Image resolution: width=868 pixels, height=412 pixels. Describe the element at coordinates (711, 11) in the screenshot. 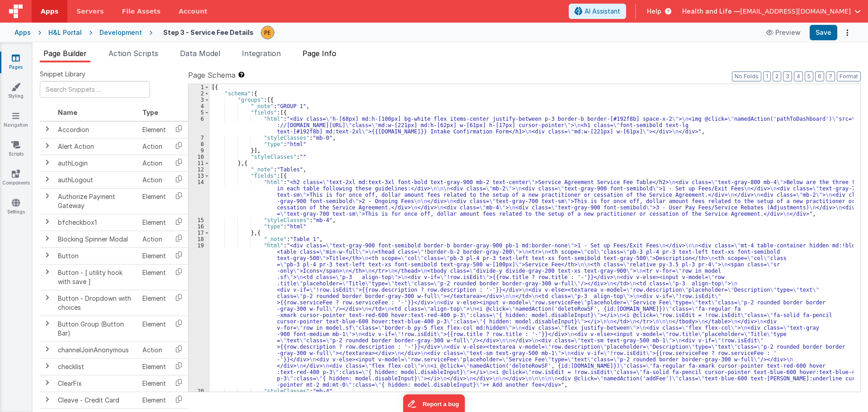

I see `span: Health and Life —` at that location.